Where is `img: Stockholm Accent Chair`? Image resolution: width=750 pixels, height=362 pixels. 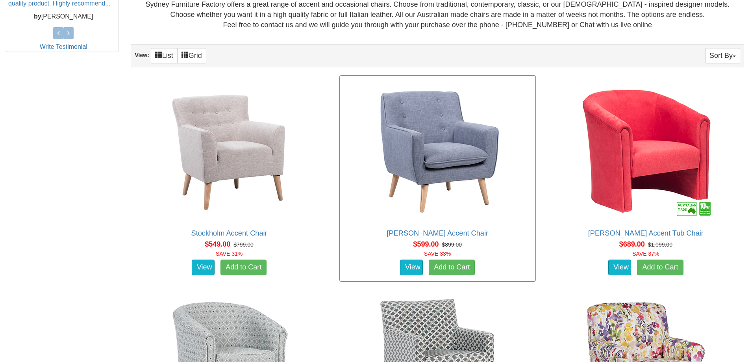 img: Stockholm Accent Chair is located at coordinates (229, 150).